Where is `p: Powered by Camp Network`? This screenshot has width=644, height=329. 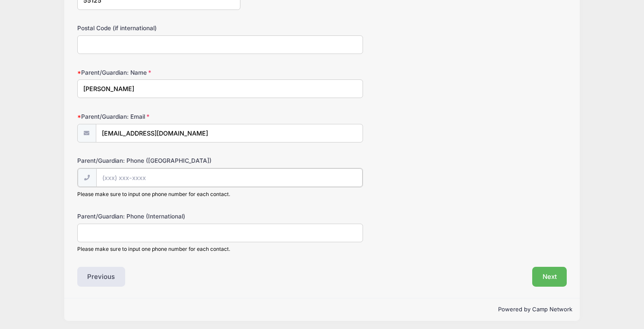
p: Powered by Camp Network is located at coordinates (322, 309).